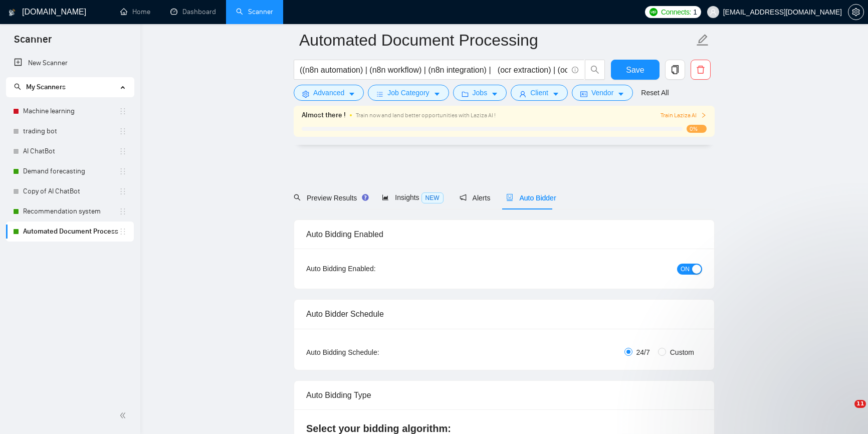 This screenshot has height=434, width=868. I want to click on span: Job Category, so click(408, 93).